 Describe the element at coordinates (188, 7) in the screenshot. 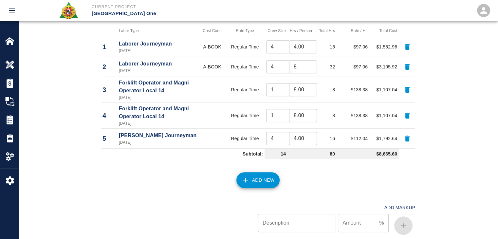

I see `p: Current Project` at that location.